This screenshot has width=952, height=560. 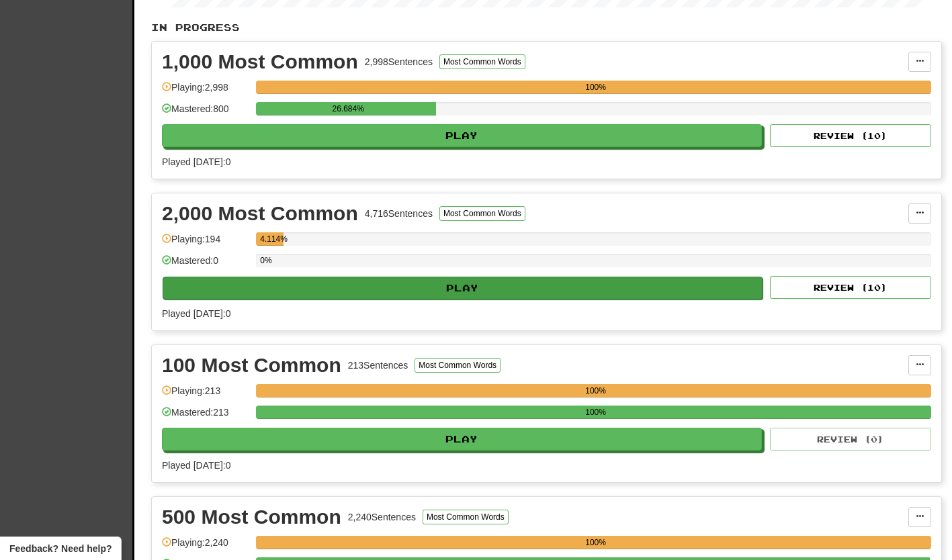 What do you see at coordinates (260, 214) in the screenshot?
I see `div: 2,000 Most Common` at bounding box center [260, 214].